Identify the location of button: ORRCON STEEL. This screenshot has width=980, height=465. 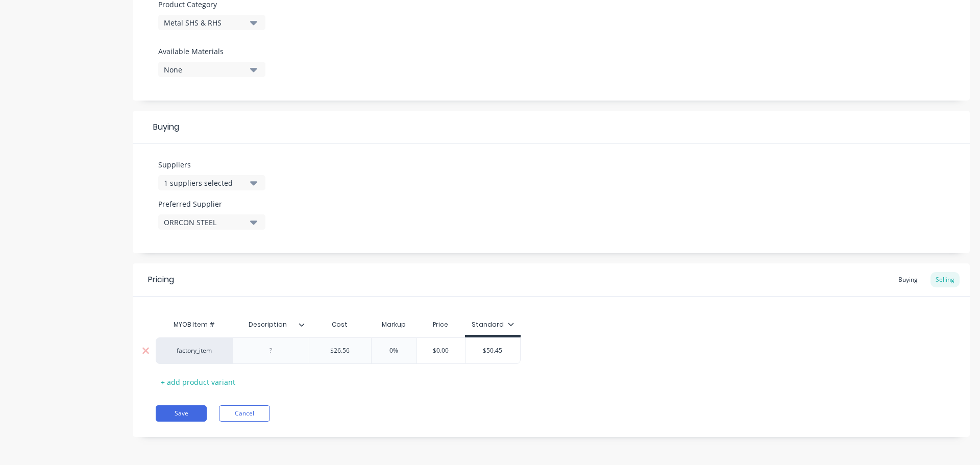
(212, 222).